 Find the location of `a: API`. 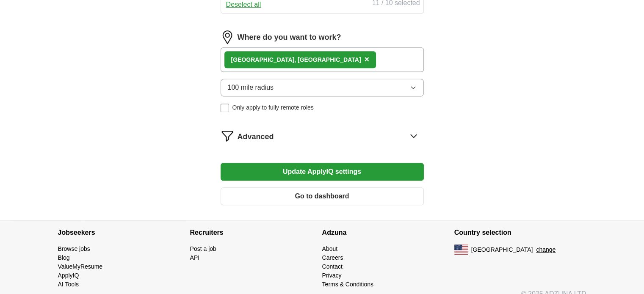

a: API is located at coordinates (195, 258).